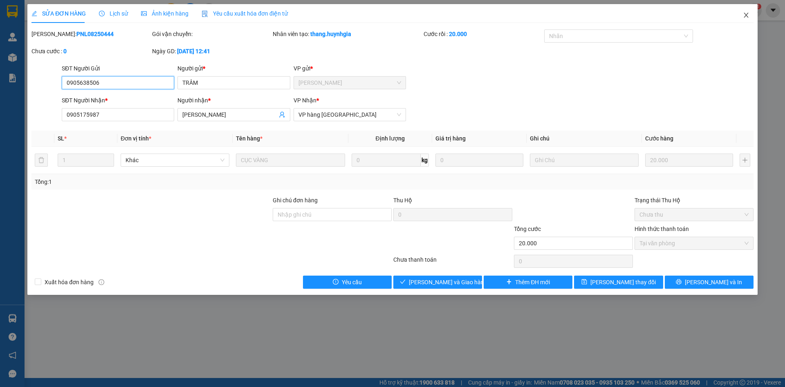 Image resolution: width=785 pixels, height=387 pixels. I want to click on div: SĐT Người Gửi, so click(118, 68).